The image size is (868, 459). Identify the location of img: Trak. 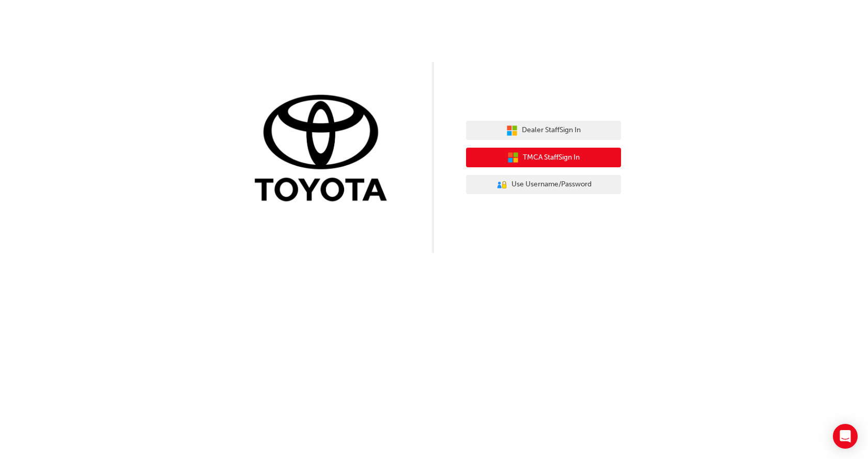
(324, 150).